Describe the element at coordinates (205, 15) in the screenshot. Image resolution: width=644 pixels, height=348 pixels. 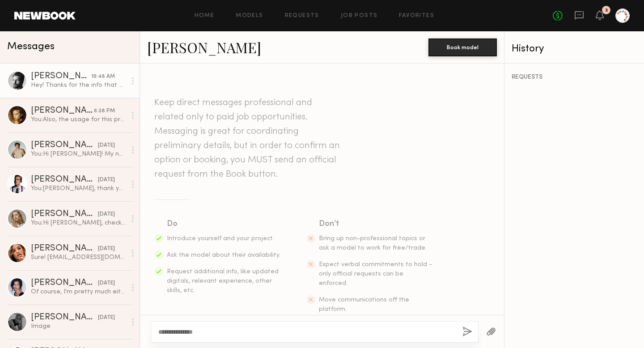
I see `a: Home` at that location.